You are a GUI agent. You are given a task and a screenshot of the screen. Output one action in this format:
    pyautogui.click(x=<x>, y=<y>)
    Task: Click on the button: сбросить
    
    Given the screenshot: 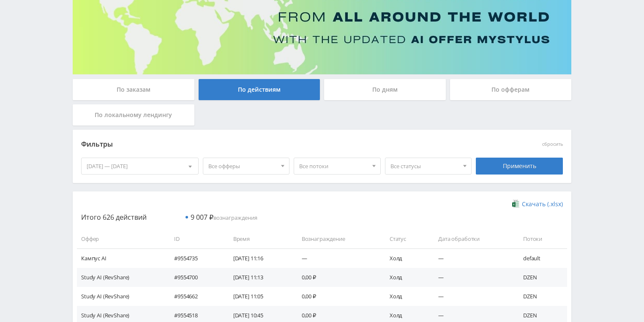 What is the action you would take?
    pyautogui.click(x=553, y=144)
    